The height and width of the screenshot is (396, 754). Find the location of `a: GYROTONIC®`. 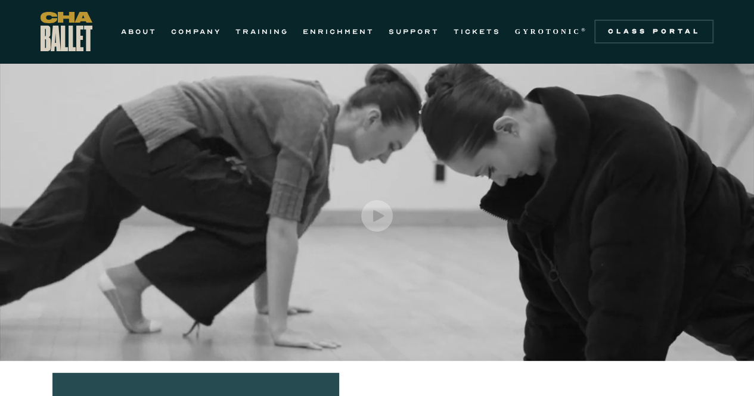

a: GYROTONIC® is located at coordinates (551, 32).